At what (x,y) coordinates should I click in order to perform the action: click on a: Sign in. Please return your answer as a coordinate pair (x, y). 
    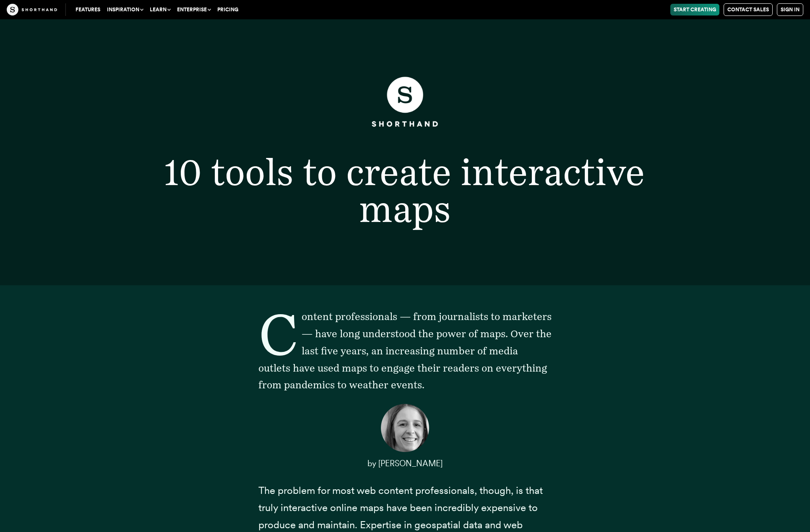
    Looking at the image, I should click on (789, 9).